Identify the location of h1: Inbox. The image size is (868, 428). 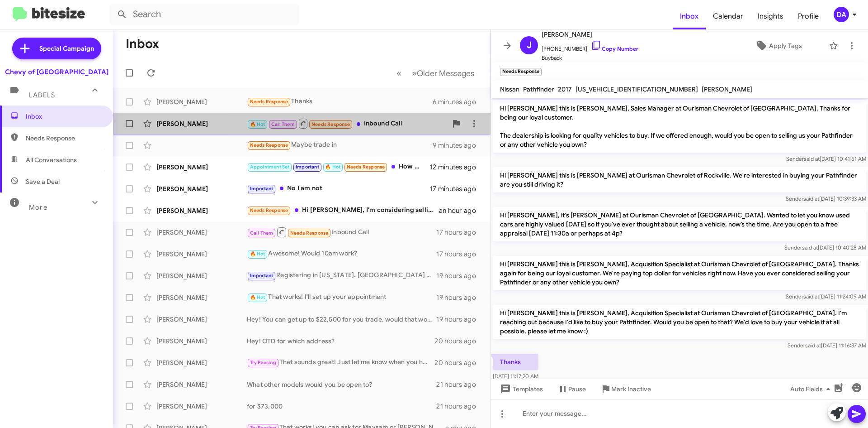
(143, 44).